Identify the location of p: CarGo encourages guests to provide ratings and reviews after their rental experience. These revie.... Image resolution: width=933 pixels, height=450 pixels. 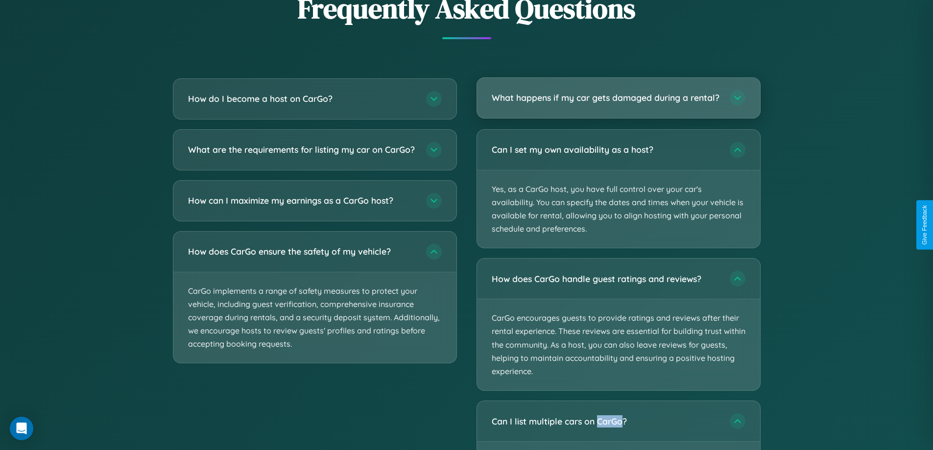
(618, 345).